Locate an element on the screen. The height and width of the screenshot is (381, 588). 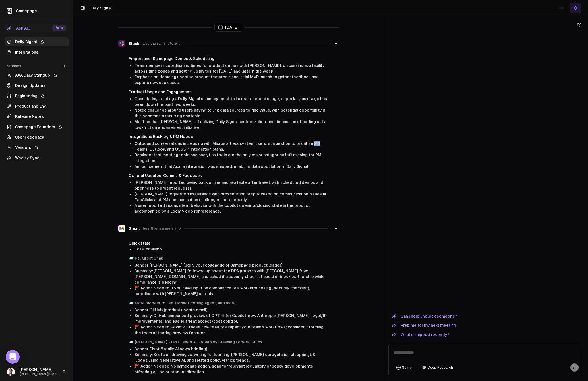
li: Sender: GitHub (product update email) is located at coordinates (231, 310).